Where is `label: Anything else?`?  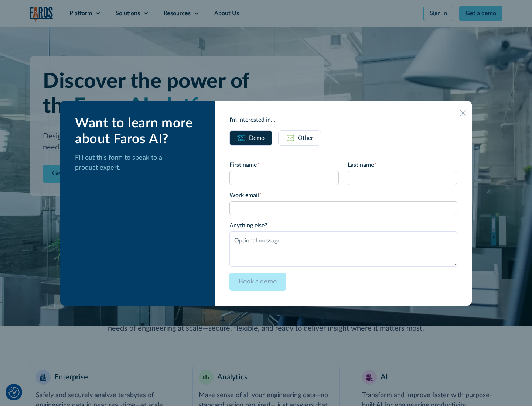 label: Anything else? is located at coordinates (343, 226).